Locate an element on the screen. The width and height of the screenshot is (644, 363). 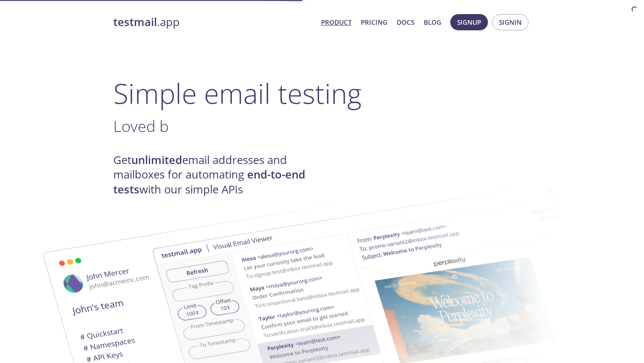
button: Signin is located at coordinates (510, 22).